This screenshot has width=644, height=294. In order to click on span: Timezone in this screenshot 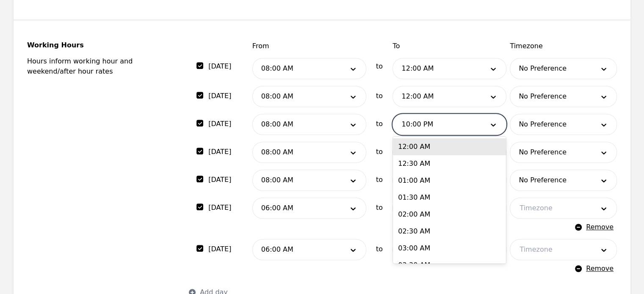, I will do `click(563, 46)`.